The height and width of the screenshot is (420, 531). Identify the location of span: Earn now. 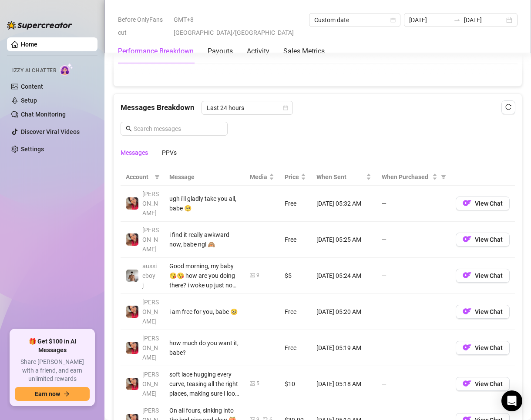
(47, 394).